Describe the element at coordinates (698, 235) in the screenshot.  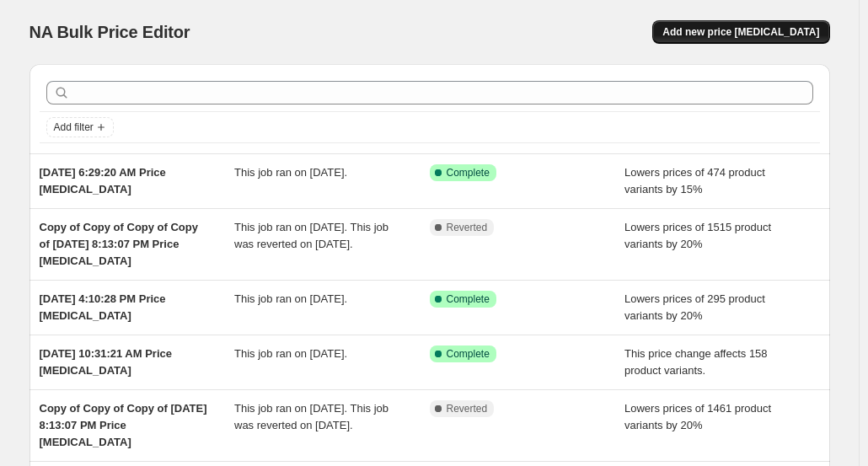
I see `span: Lowers prices of 1515 product variants by 20%` at that location.